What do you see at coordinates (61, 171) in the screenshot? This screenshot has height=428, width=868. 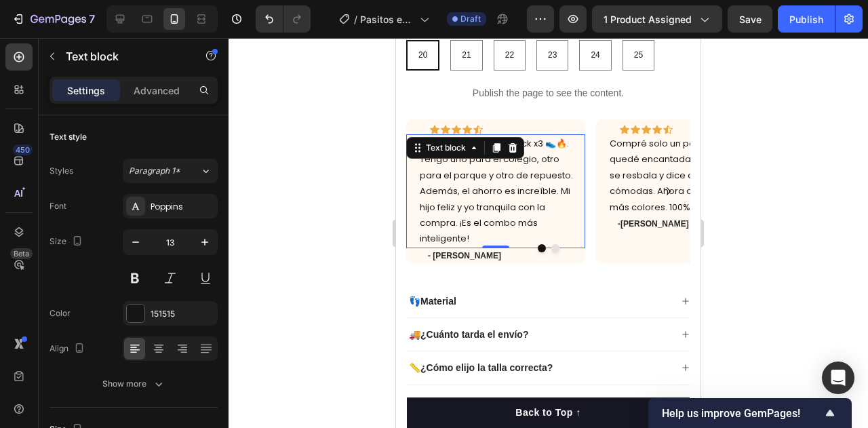 I see `div: Styles` at bounding box center [61, 171].